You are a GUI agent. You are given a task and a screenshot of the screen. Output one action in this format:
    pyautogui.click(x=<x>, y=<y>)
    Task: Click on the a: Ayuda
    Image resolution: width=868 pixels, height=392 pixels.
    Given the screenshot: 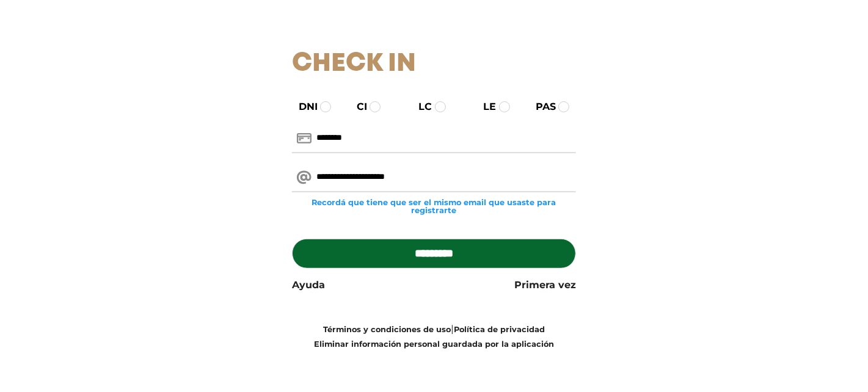 What is the action you would take?
    pyautogui.click(x=309, y=285)
    